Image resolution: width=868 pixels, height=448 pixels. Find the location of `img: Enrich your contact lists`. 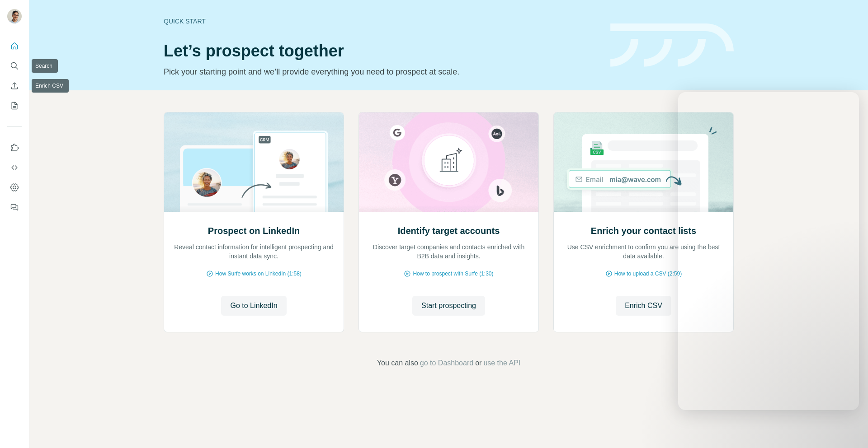

img: Enrich your contact lists is located at coordinates (644, 162).